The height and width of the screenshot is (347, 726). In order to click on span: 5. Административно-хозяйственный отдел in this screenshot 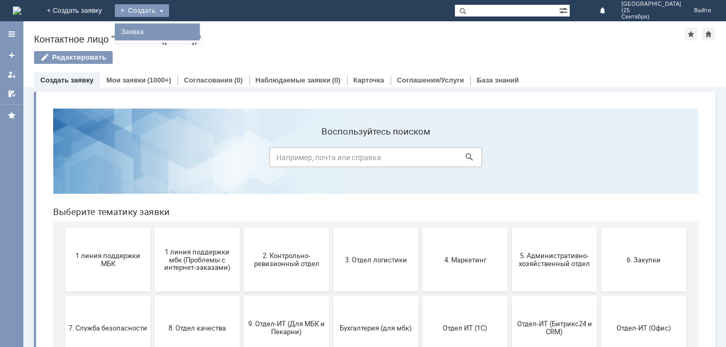, I will do `click(510, 159)`.